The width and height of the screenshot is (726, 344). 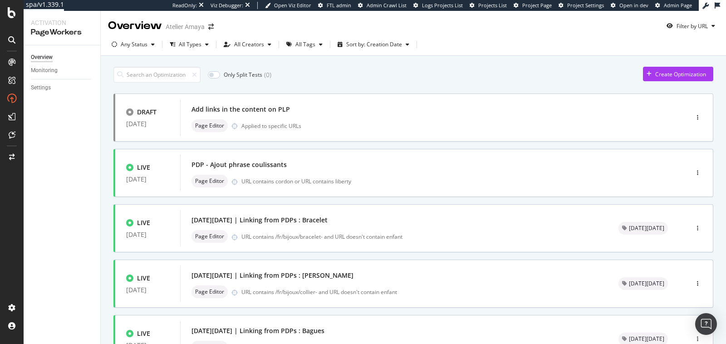 I want to click on a: Projects List, so click(x=488, y=5).